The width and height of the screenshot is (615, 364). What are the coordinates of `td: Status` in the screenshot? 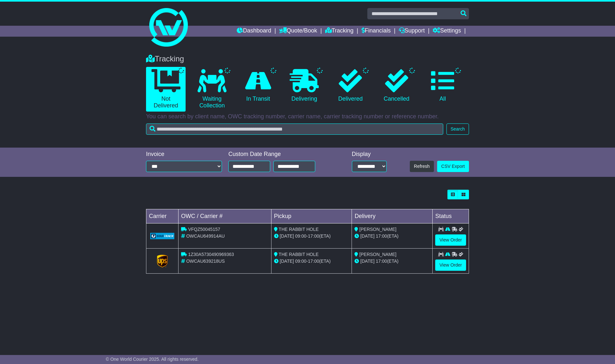 It's located at (451, 216).